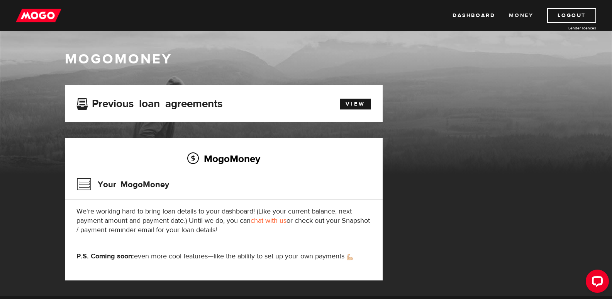 Image resolution: width=612 pixels, height=299 pixels. What do you see at coordinates (224, 256) in the screenshot?
I see `p: even more cool features—like the ability to set up your own payments` at bounding box center [224, 256].